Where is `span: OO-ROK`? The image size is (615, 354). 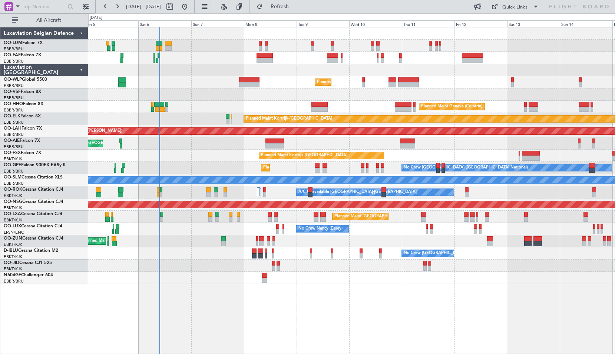 span: OO-ROK is located at coordinates (13, 190).